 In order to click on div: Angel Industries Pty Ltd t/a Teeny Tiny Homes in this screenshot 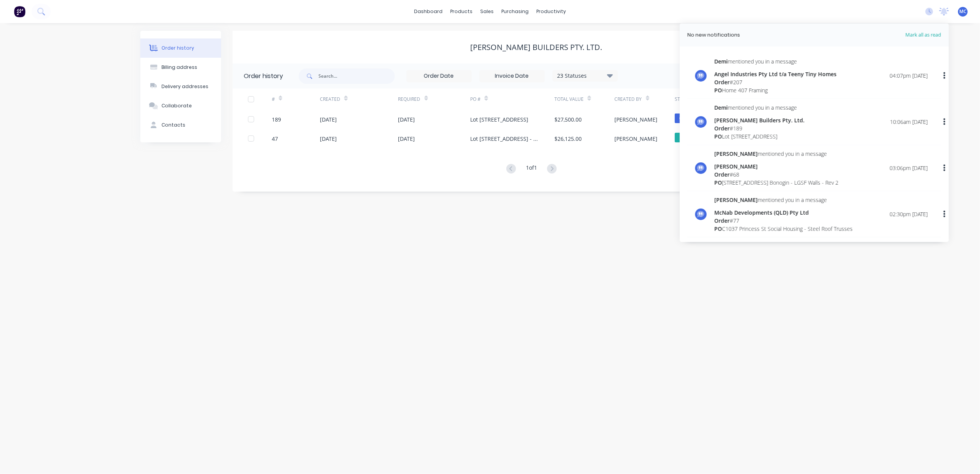, I will do `click(776, 74)`.